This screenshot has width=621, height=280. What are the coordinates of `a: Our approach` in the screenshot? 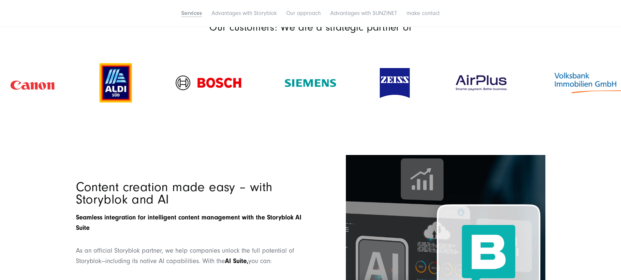 It's located at (304, 13).